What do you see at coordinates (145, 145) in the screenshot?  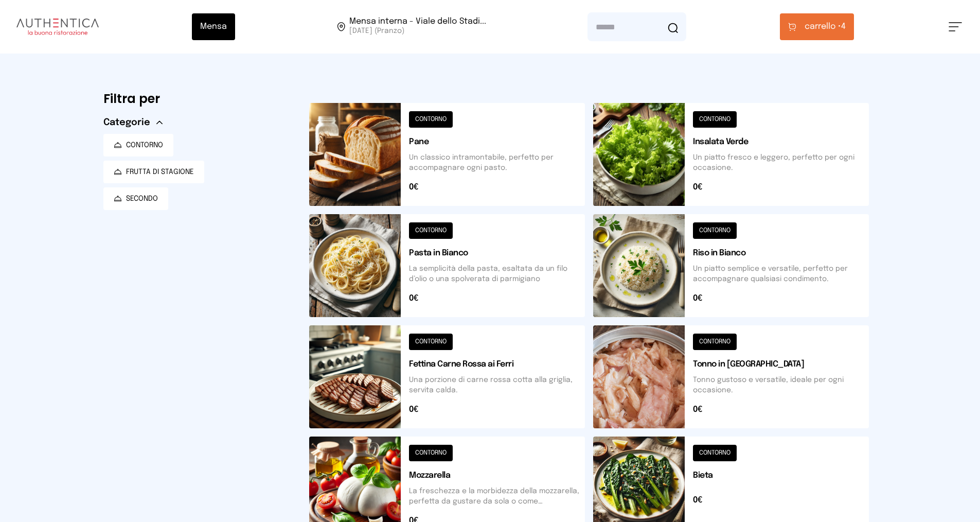 I see `span: CONTORNO` at bounding box center [145, 145].